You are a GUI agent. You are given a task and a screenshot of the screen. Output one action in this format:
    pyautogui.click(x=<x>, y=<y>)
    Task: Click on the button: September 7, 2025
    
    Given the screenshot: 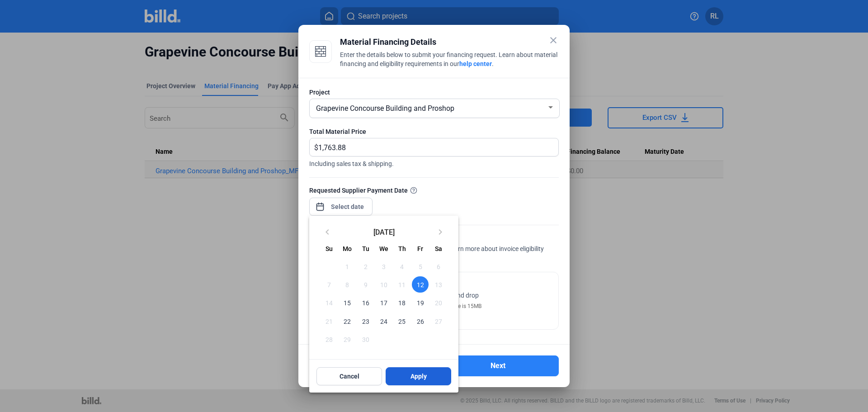 What is the action you would take?
    pyautogui.click(x=329, y=284)
    